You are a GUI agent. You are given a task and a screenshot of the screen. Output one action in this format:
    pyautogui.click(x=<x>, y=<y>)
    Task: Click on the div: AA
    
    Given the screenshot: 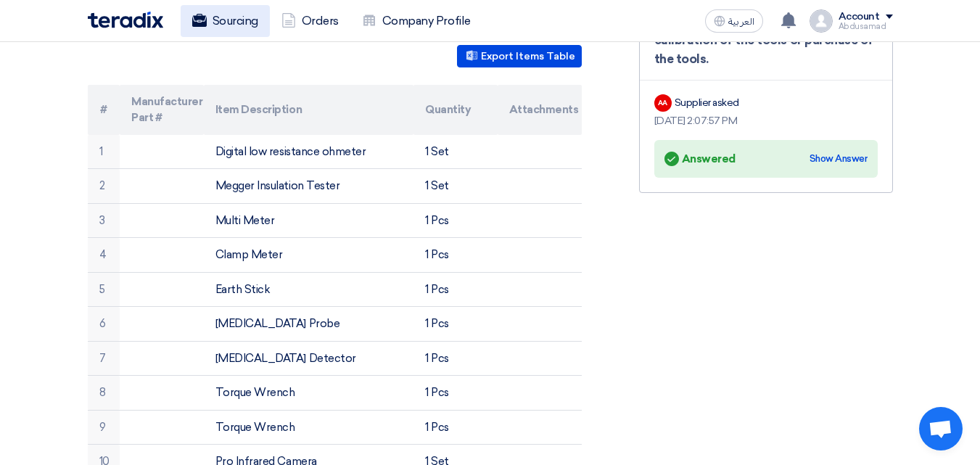 What is the action you would take?
    pyautogui.click(x=663, y=103)
    